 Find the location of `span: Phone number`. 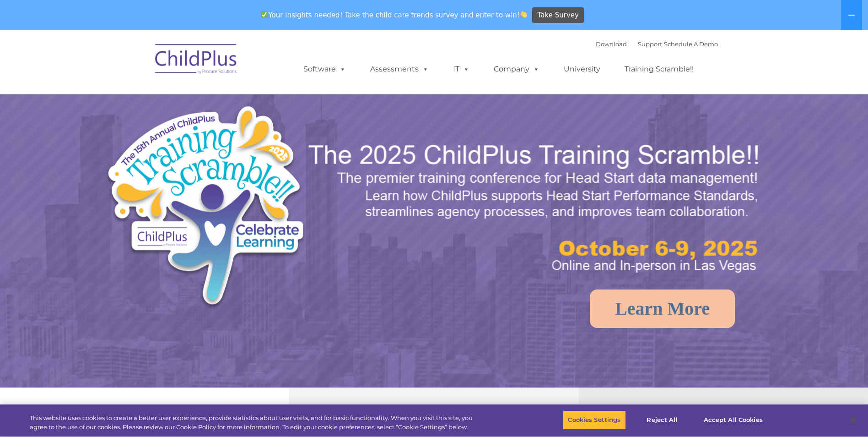

span: Phone number is located at coordinates (147, 101).